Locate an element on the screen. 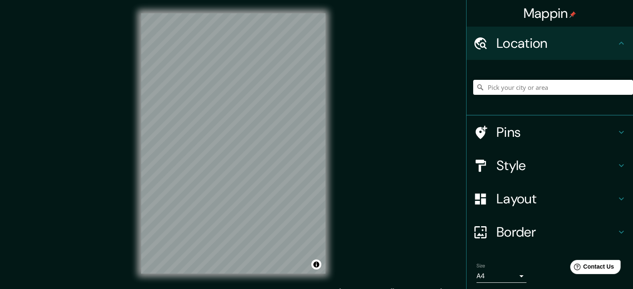  img: pin-icon.png is located at coordinates (572, 15).